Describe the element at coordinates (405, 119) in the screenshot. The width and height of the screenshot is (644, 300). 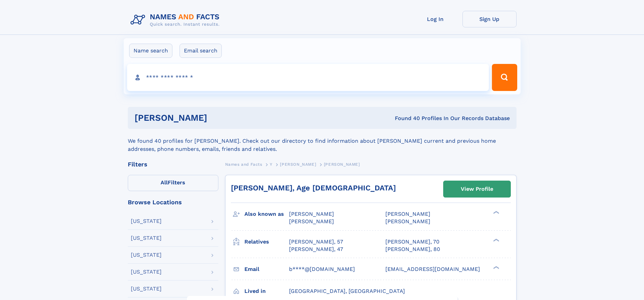
I see `div: Found 40 Profiles In Our Records Database` at that location.